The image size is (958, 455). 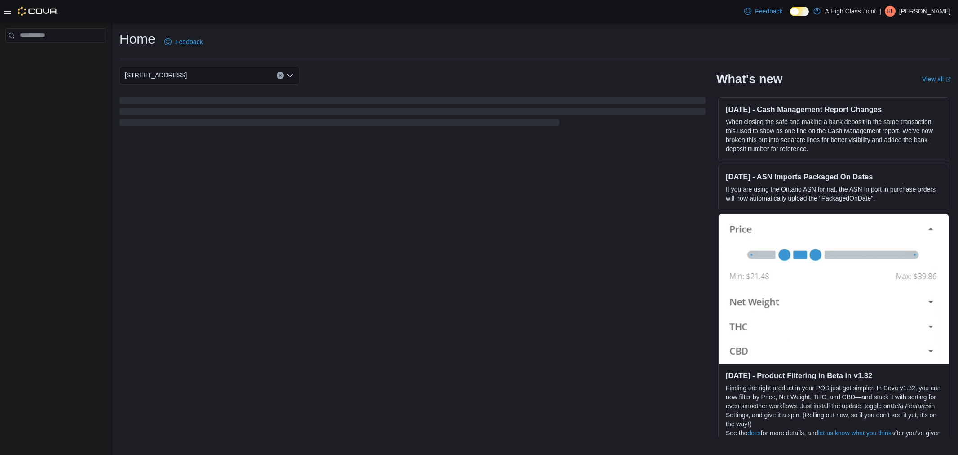 I want to click on div: Holly Leach-Wickens, so click(x=891, y=11).